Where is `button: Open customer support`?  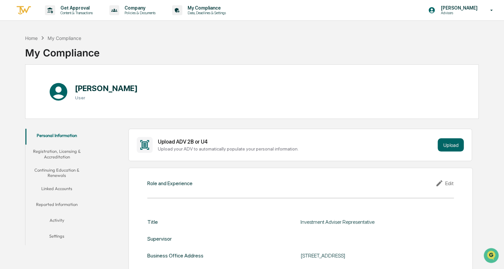 button: Open customer support is located at coordinates (8, 8).